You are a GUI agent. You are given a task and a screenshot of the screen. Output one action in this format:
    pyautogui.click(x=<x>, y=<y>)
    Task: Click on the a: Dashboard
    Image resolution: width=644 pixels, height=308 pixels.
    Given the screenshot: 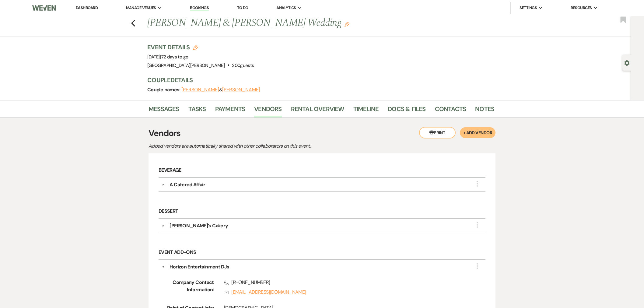 What is the action you would take?
    pyautogui.click(x=87, y=8)
    